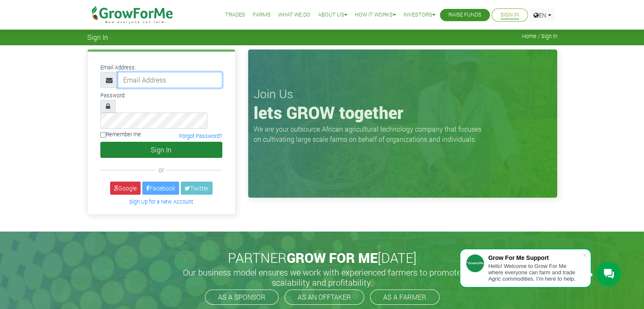  Describe the element at coordinates (118, 67) in the screenshot. I see `label: Email Address:` at that location.